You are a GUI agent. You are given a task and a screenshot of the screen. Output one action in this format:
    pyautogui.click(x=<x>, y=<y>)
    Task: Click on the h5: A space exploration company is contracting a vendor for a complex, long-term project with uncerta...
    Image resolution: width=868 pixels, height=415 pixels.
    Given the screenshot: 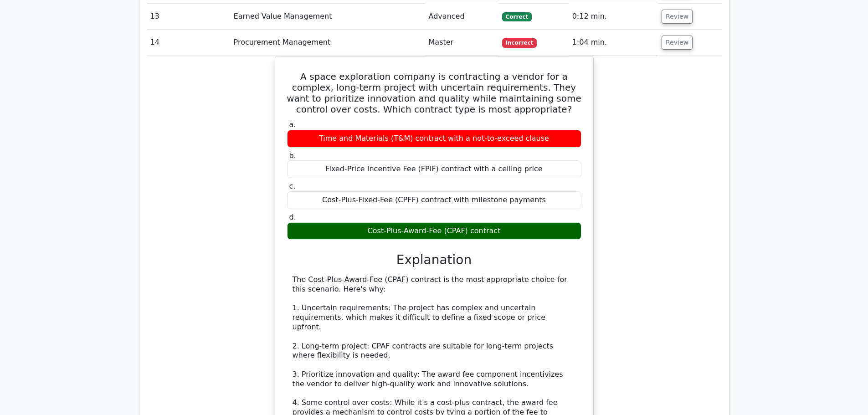 What is the action you would take?
    pyautogui.click(x=434, y=93)
    